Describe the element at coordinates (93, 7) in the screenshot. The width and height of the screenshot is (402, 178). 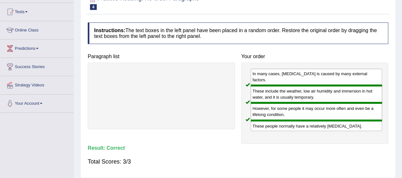
I see `span: 4` at that location.